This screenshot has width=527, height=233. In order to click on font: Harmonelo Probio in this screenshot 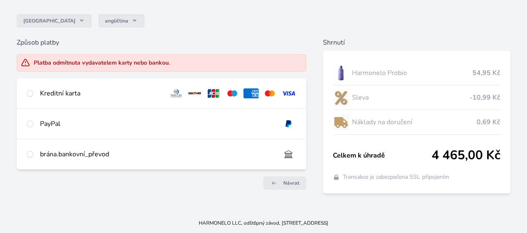, I will do `click(380, 73)`.